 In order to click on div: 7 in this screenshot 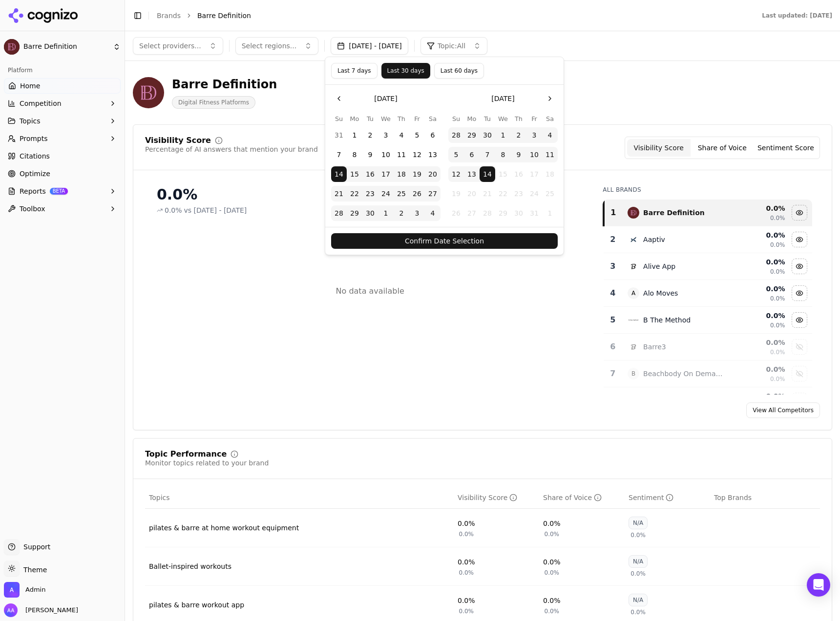, I will do `click(612, 374)`.